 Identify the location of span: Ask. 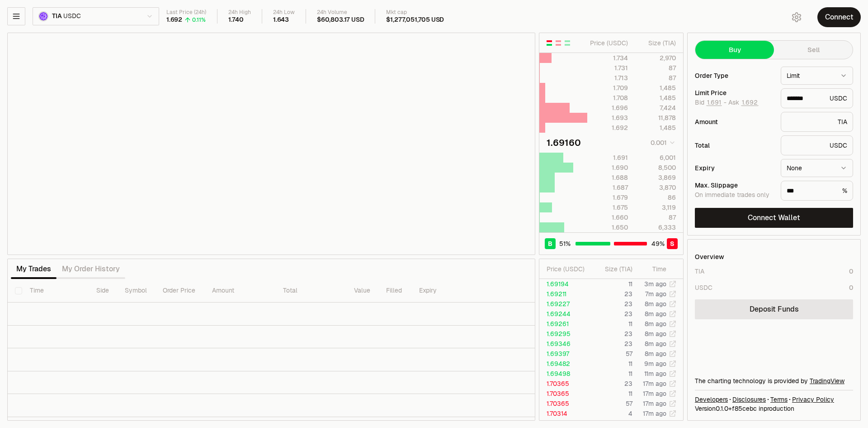
(743, 103).